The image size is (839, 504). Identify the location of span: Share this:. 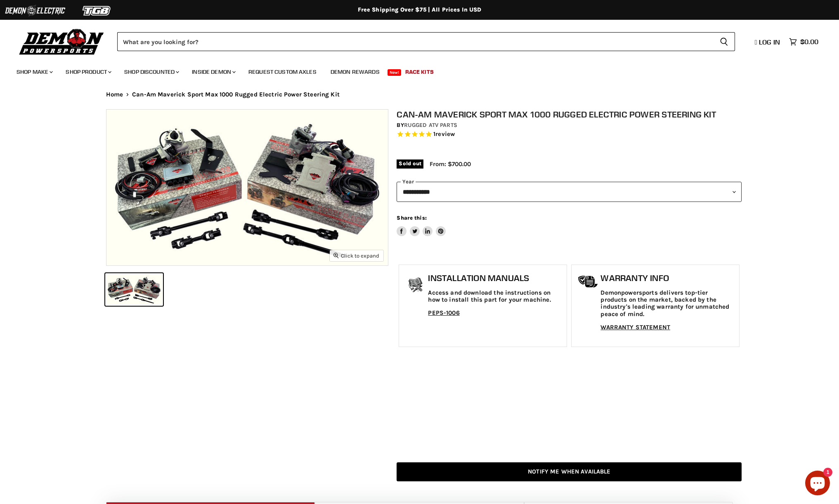
(411, 218).